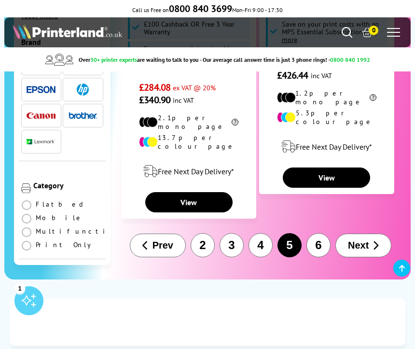  What do you see at coordinates (154, 100) in the screenshot?
I see `span: £340.90` at bounding box center [154, 100].